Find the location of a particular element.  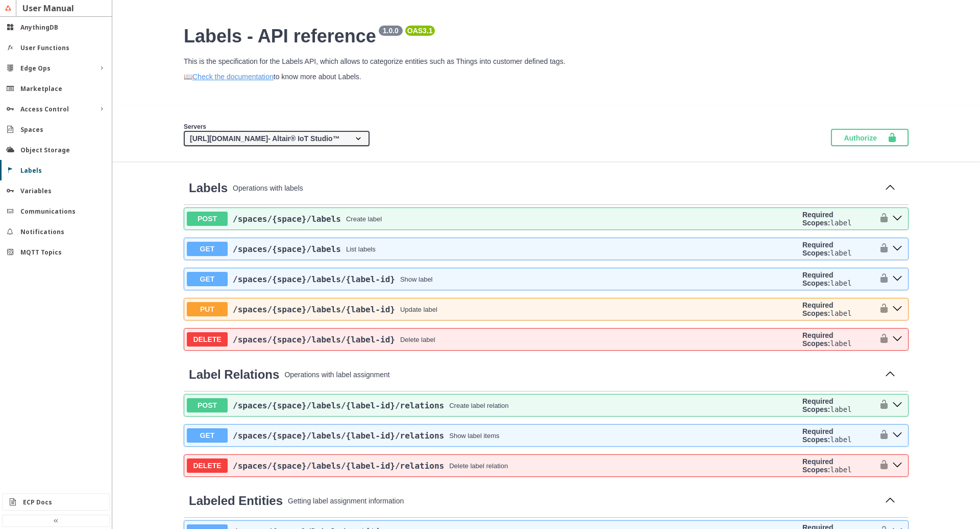

span: Label Relations is located at coordinates (234, 374).